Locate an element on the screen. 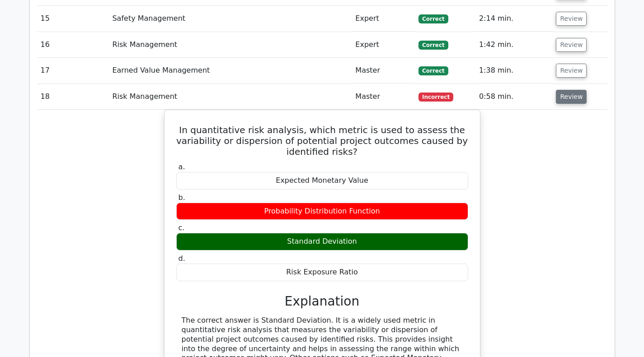  td: 16 is located at coordinates (73, 45).